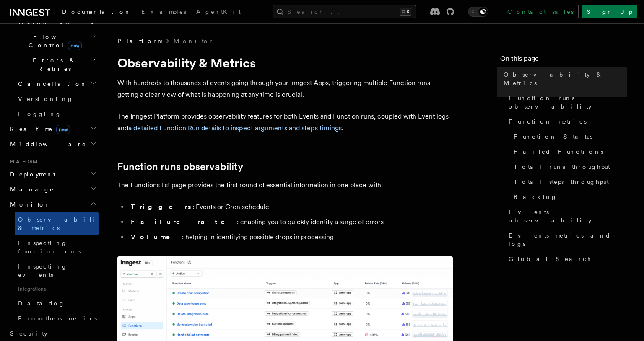 This screenshot has height=341, width=644. What do you see at coordinates (290, 207) in the screenshot?
I see `li: : Events or Cron schedule` at bounding box center [290, 207].